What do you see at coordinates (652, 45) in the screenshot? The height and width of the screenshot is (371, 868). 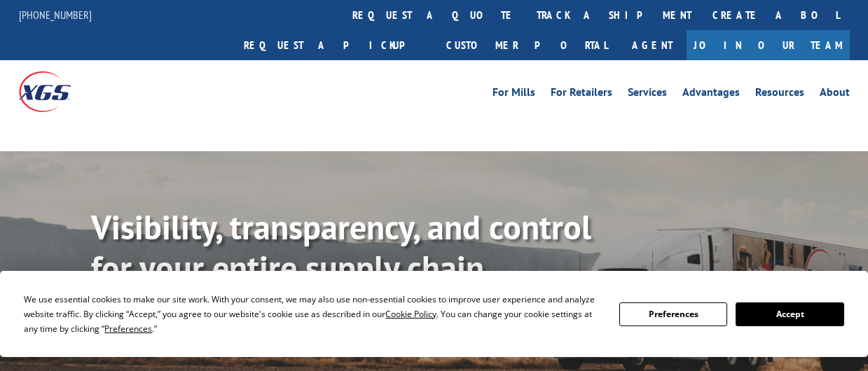 I see `a: Agent` at bounding box center [652, 45].